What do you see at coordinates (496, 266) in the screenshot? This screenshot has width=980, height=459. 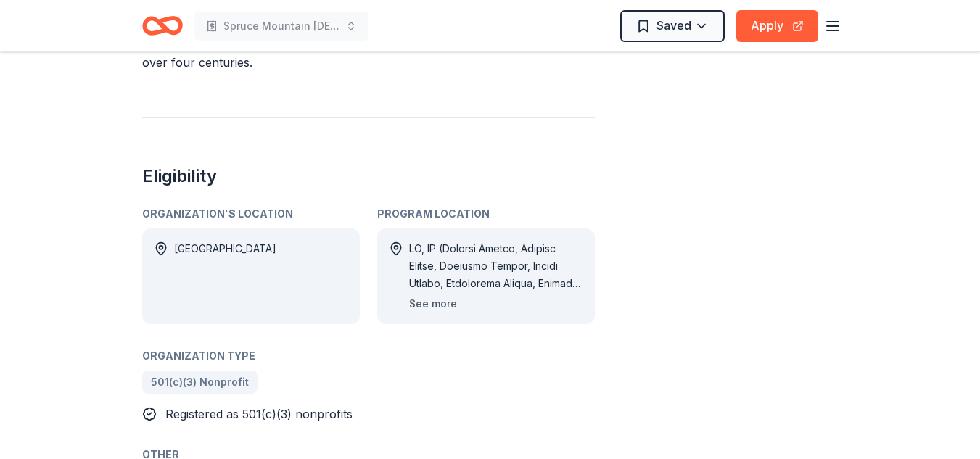 I see `div: LO, IP (Dolorsi Ametco, Adipisc Elitse, Doeiusmo Tempor, Incidi Utlabo, Etdolorema Aliqua, Enimad...` at bounding box center [496, 266].